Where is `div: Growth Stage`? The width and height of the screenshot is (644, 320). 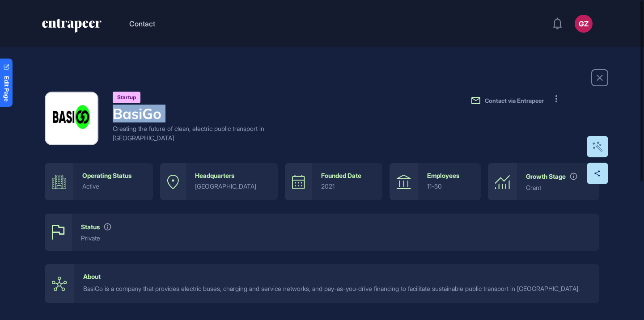 div: Growth Stage is located at coordinates (545, 177).